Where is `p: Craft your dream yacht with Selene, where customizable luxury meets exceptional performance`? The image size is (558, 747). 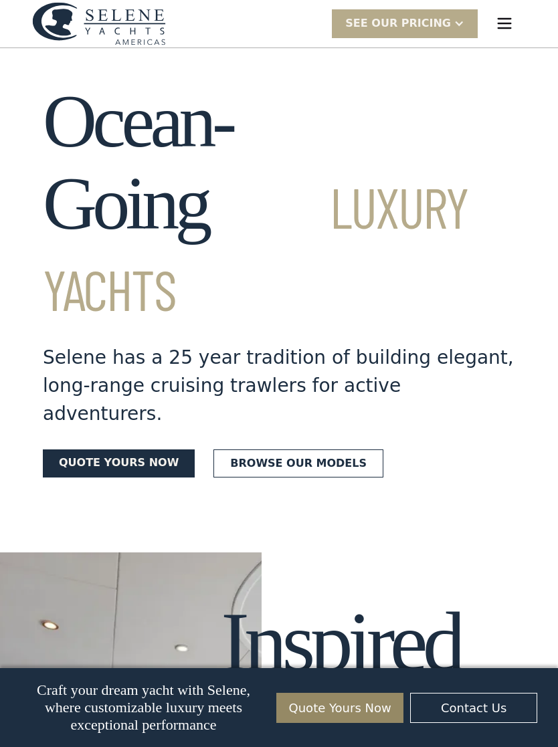
p: Craft your dream yacht with Selene, where customizable luxury meets exceptional performance is located at coordinates (143, 707).